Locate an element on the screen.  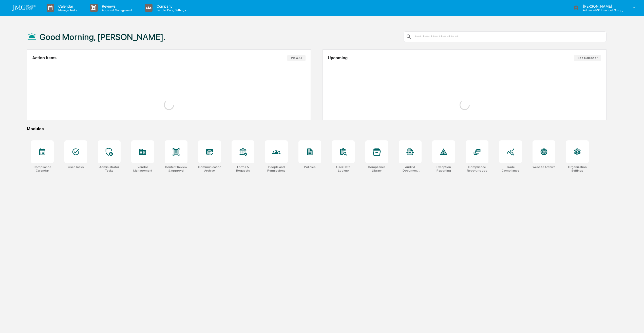
div: Website Archive is located at coordinates (544, 167).